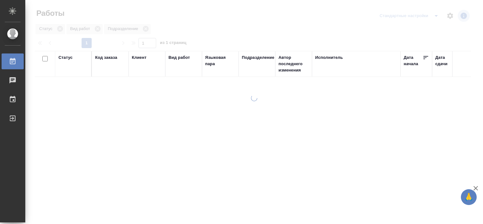  What do you see at coordinates (294, 64) in the screenshot?
I see `div: Автор последнего изменения` at bounding box center [294, 64].